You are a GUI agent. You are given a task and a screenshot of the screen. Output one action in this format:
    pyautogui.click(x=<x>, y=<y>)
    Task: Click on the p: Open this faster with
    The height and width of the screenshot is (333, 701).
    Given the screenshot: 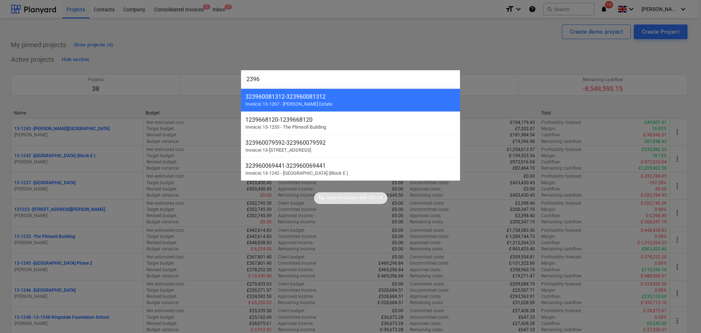 What is the action you would take?
    pyautogui.click(x=347, y=198)
    